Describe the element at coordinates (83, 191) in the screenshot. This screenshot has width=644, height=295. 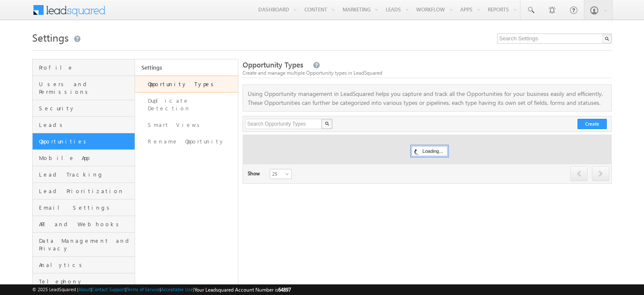
I see `a: Lead Prioritization` at that location.